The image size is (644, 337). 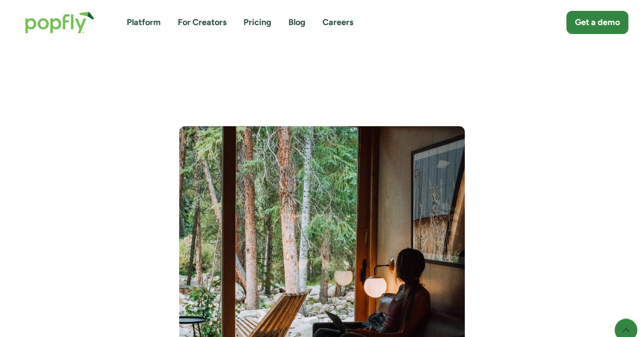 What do you see at coordinates (60, 22) in the screenshot?
I see `a: home` at bounding box center [60, 22].